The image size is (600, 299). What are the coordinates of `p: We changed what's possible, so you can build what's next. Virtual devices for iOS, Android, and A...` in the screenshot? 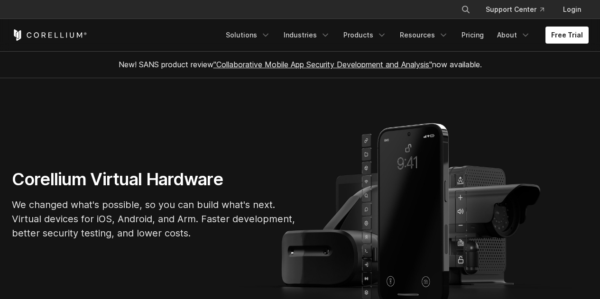 It's located at (154, 219).